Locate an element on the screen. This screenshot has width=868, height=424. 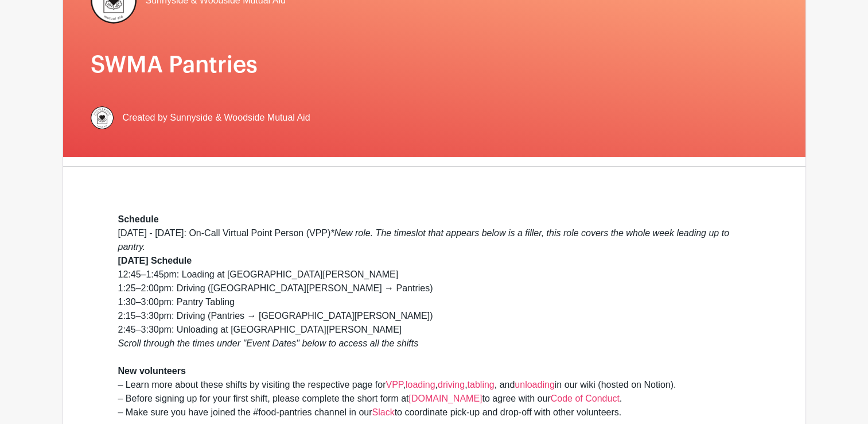
a: loading is located at coordinates (421, 384).